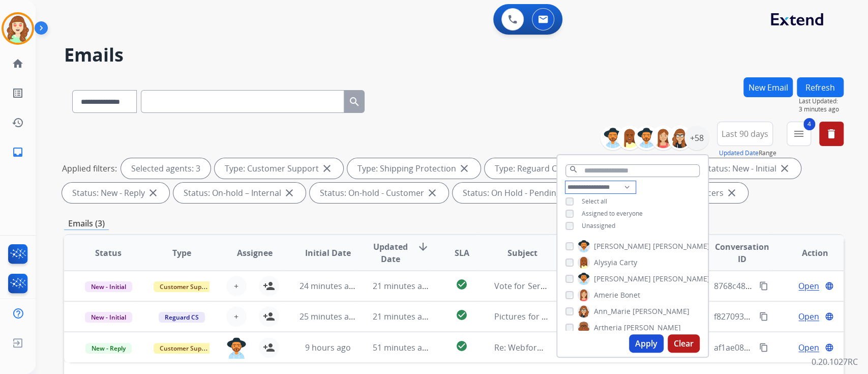  What do you see at coordinates (630, 295) in the screenshot?
I see `span: Bonet` at bounding box center [630, 295].